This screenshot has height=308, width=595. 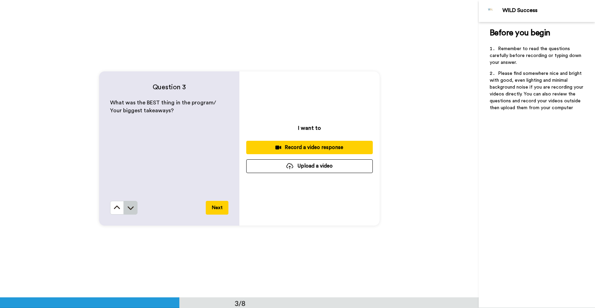 What do you see at coordinates (537, 91) in the screenshot?
I see `span: Please find somewhere nice and bright with good, even lighting and minimal background noise if yo...` at bounding box center [537, 91].